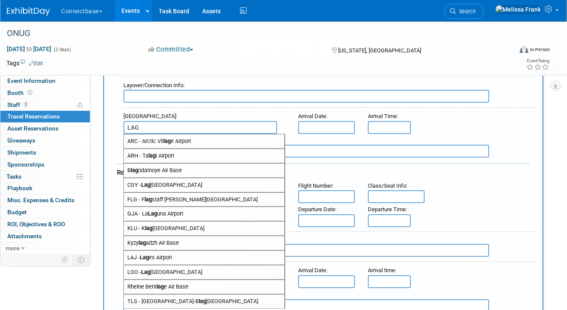  I want to click on img: ExhibitDay, so click(28, 12).